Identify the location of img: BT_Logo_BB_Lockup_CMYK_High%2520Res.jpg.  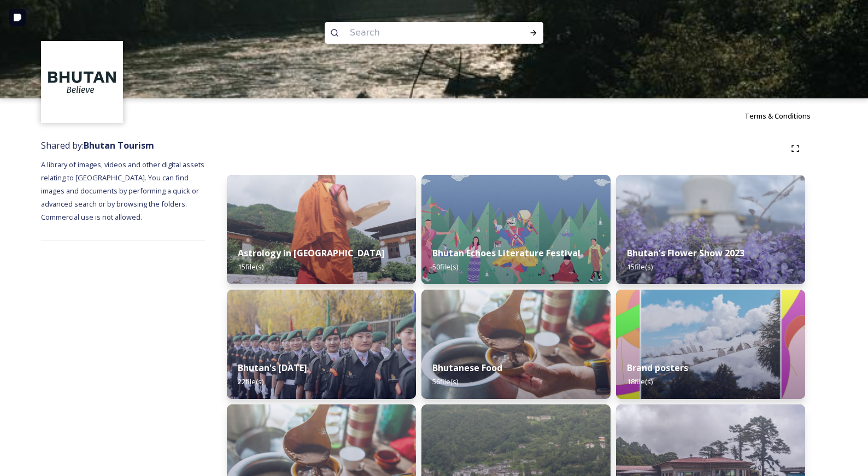
(82, 82).